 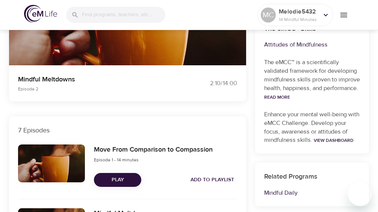 What do you see at coordinates (124, 15) in the screenshot?
I see `input: Find programs, teachers, etc...` at bounding box center [124, 15].